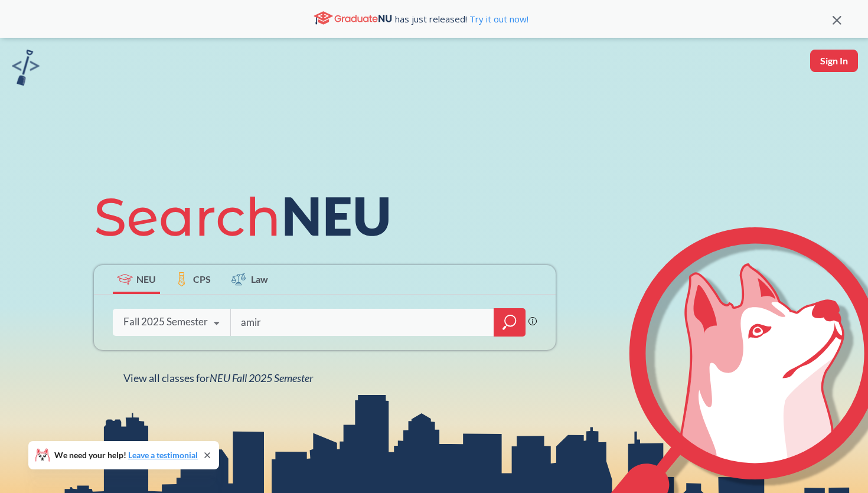 This screenshot has height=493, width=868. I want to click on span: has just released!, so click(462, 19).